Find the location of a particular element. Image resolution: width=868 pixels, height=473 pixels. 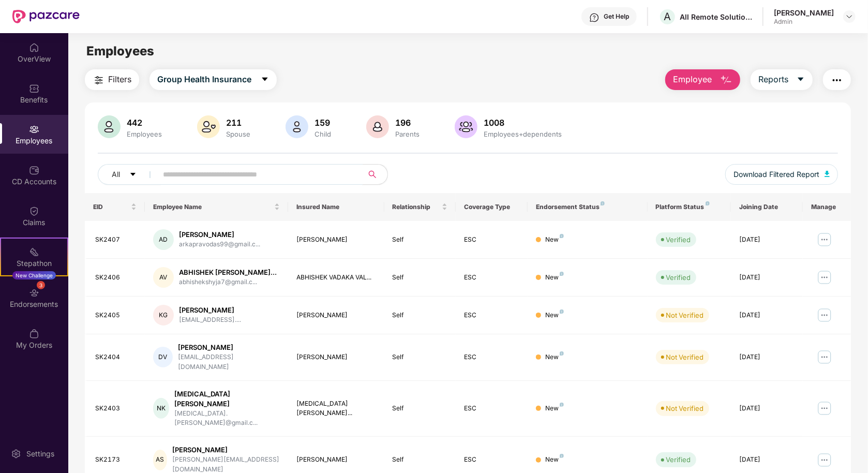

div: AD is located at coordinates (164, 240).